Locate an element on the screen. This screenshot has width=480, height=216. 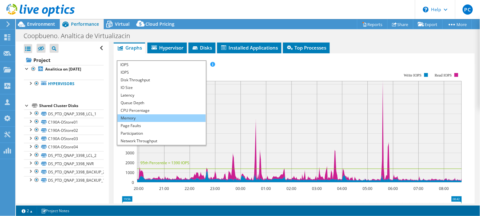
li: Network Throughput is located at coordinates (161, 141).